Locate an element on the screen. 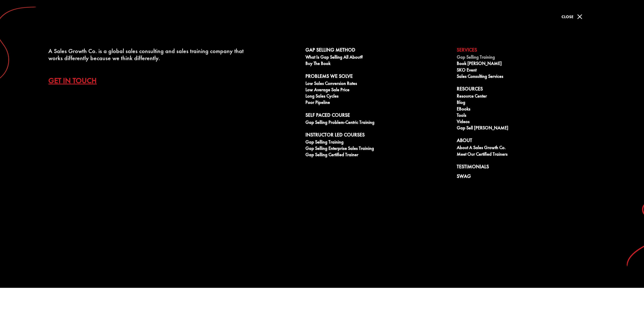 This screenshot has height=327, width=644. a: Tools is located at coordinates (530, 116).